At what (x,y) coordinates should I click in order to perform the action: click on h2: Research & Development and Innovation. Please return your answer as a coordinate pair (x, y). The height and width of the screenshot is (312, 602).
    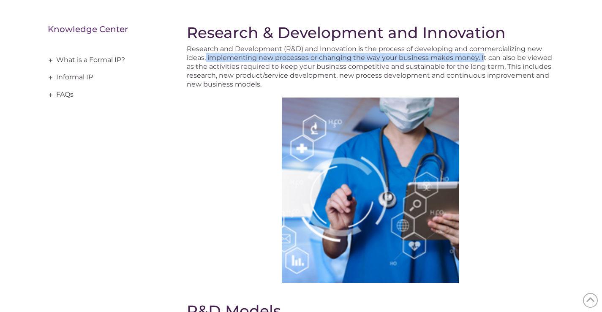
    Looking at the image, I should click on (370, 33).